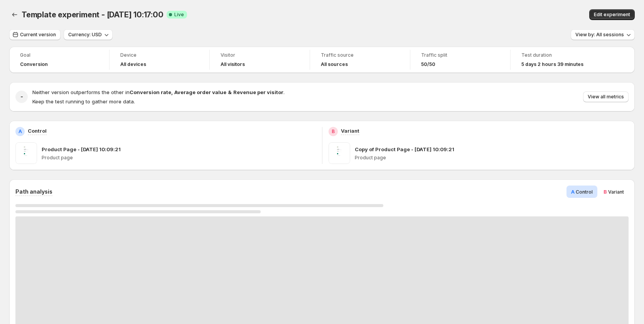 The image size is (644, 324). Describe the element at coordinates (573, 192) in the screenshot. I see `span: A` at that location.